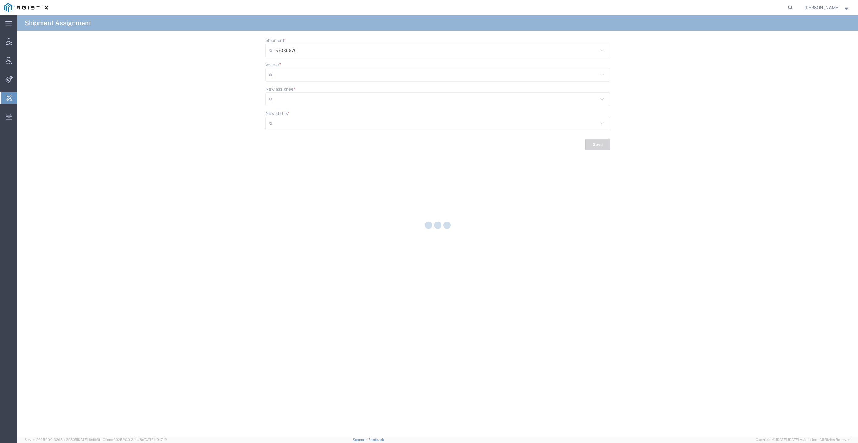 Image resolution: width=858 pixels, height=443 pixels. Describe the element at coordinates (361, 439) in the screenshot. I see `a: Support` at that location.